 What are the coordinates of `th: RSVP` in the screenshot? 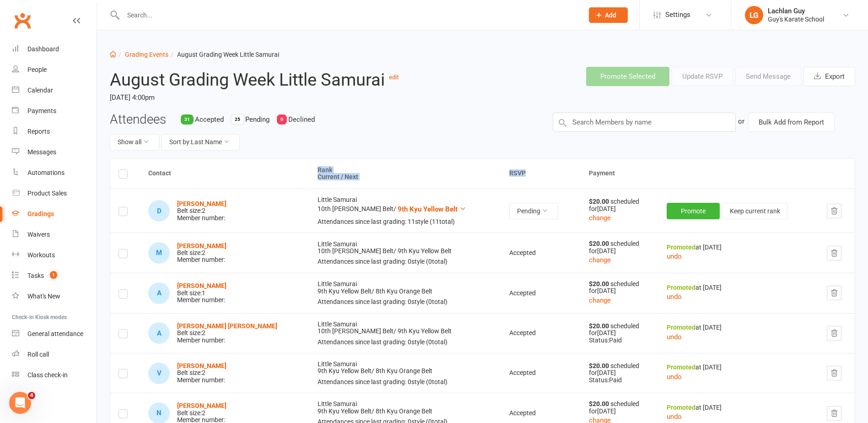 It's located at (541, 174).